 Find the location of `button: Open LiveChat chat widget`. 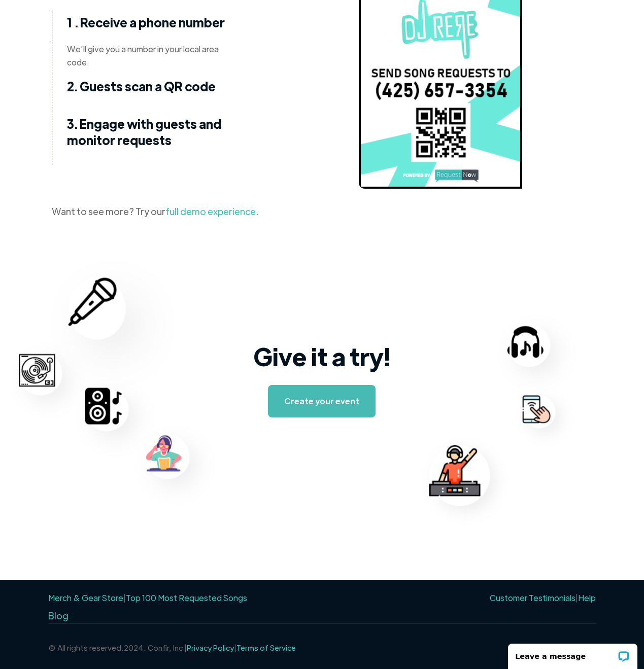

button: Open LiveChat chat widget is located at coordinates (123, 19).